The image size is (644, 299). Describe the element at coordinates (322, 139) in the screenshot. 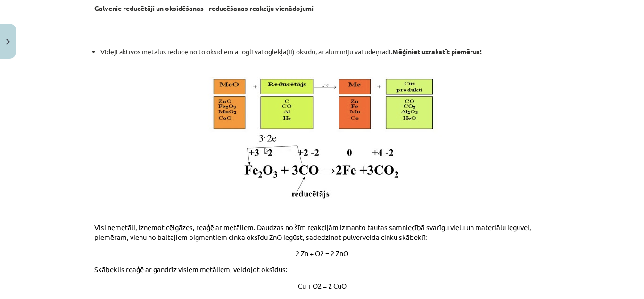

I see `img: Image` at that location.